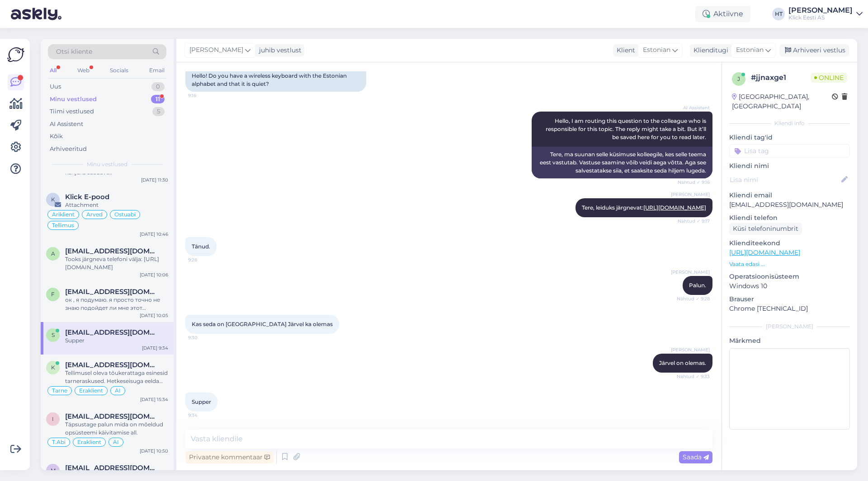 This screenshot has height=481, width=868. Describe the element at coordinates (66, 124) in the screenshot. I see `div: AI Assistent` at that location.